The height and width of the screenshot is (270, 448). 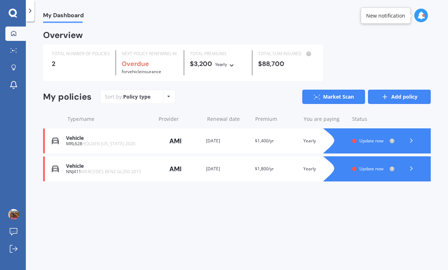 What do you see at coordinates (264, 141) in the screenshot?
I see `span: $1,400/yr` at bounding box center [264, 141].